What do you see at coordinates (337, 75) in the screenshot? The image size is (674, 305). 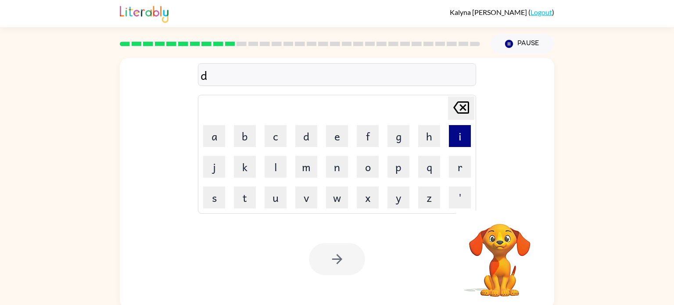 I see `div: d` at bounding box center [337, 75].